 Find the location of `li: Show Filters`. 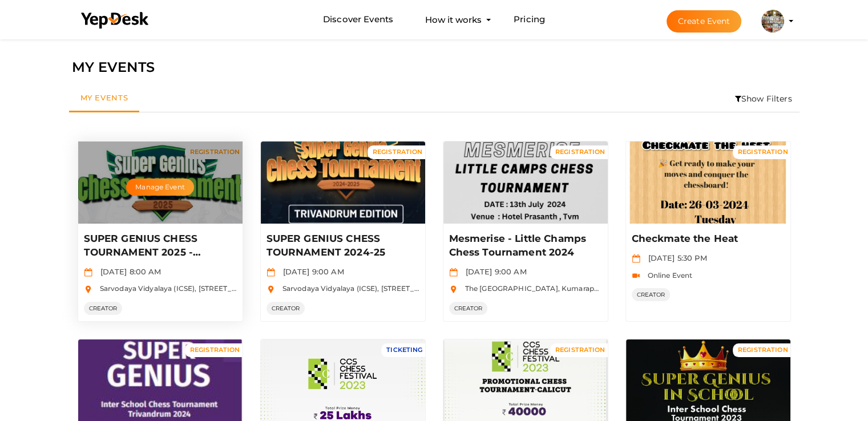

li: Show Filters is located at coordinates (764, 99).